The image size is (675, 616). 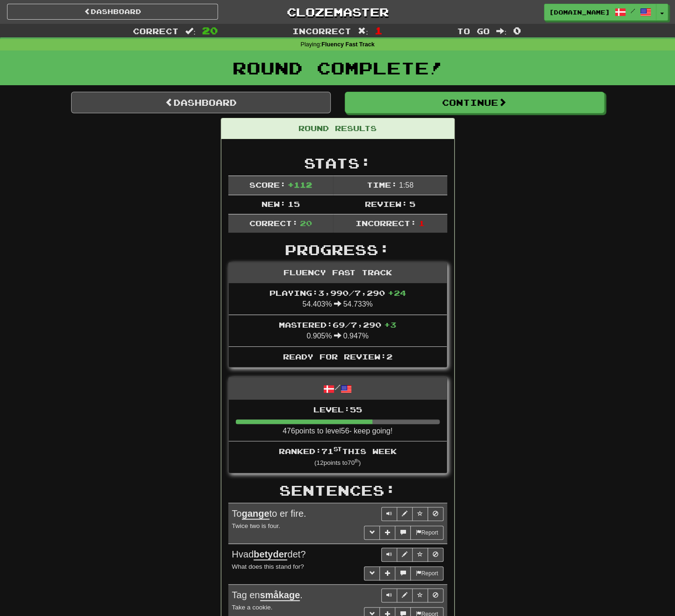 What do you see at coordinates (474, 103) in the screenshot?
I see `button: Continue` at bounding box center [474, 103].